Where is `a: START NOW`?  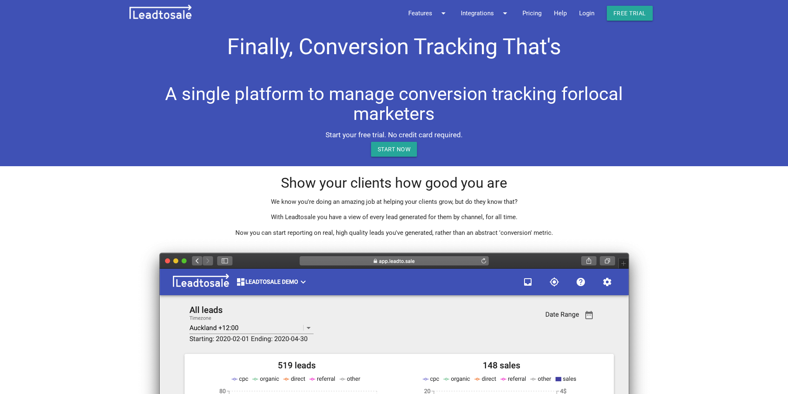
a: START NOW is located at coordinates (394, 149).